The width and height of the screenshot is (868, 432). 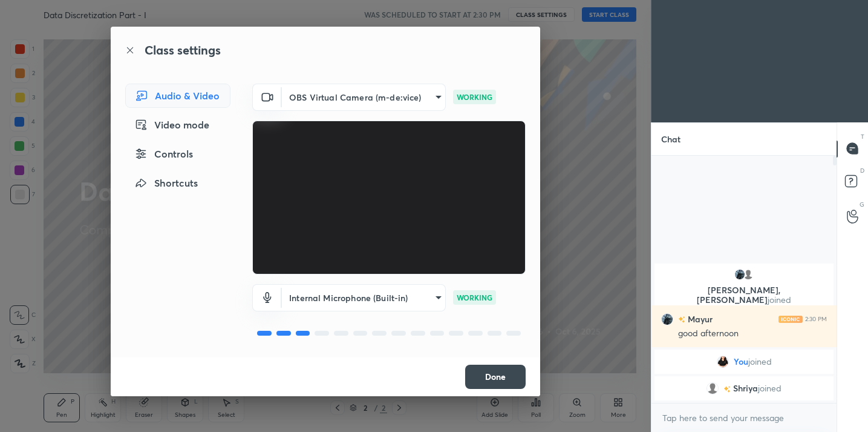 What do you see at coordinates (741, 361) in the screenshot?
I see `span: You` at bounding box center [741, 361].